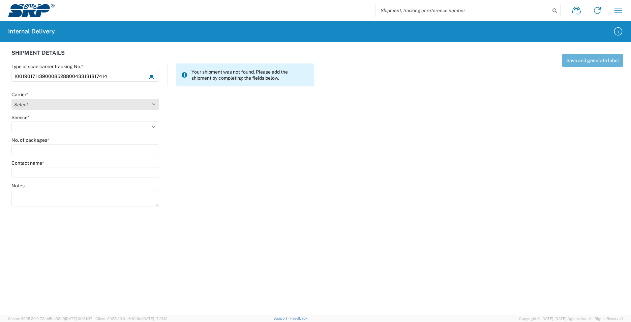  Describe the element at coordinates (21, 117) in the screenshot. I see `label: Service` at that location.